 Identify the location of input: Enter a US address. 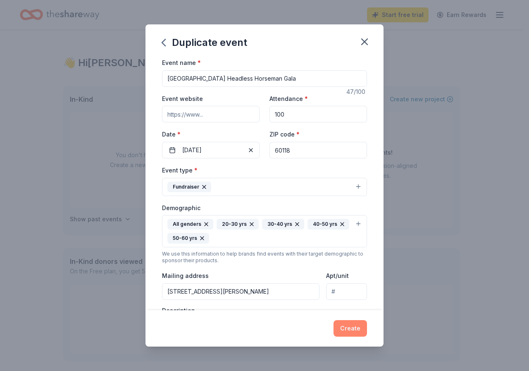
(241, 292).